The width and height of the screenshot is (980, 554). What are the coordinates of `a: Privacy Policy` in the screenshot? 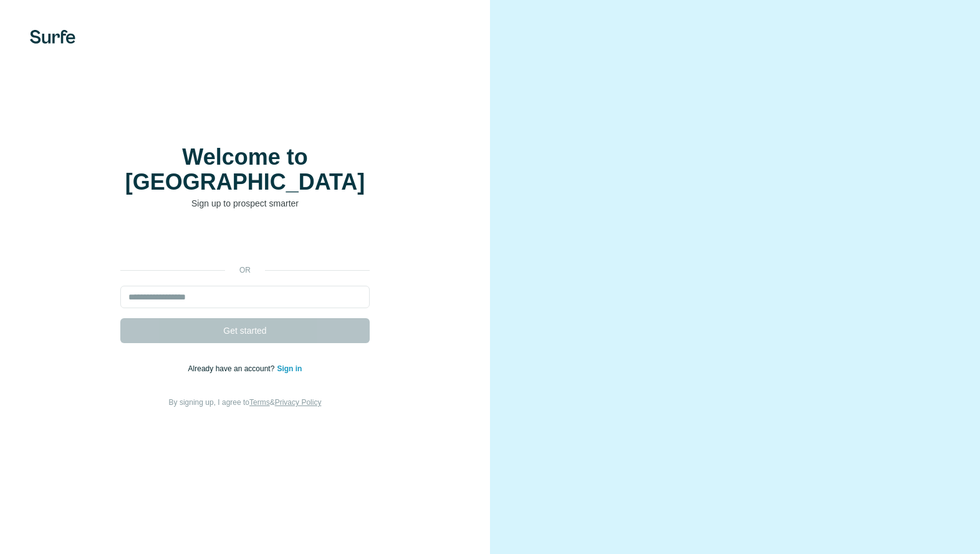 It's located at (298, 403).